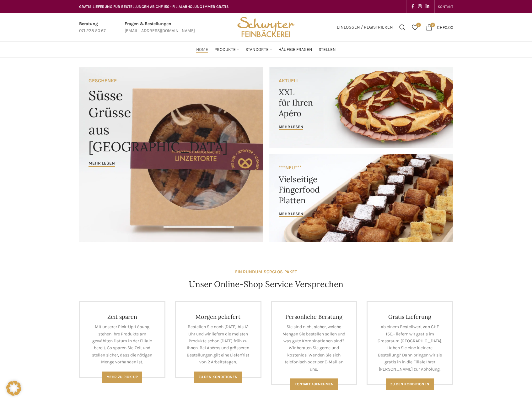 This screenshot has width=532, height=402. Describe the element at coordinates (295, 50) in the screenshot. I see `span: Häufige Fragen` at that location.